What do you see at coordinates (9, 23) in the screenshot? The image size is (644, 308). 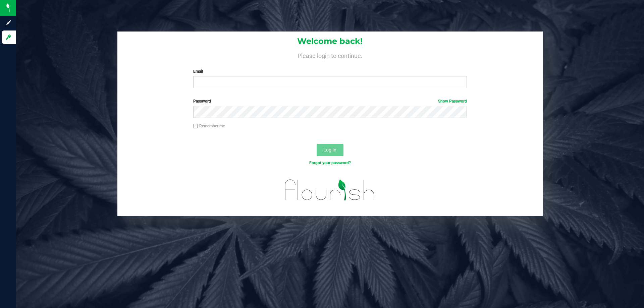 I see `inline-svg: Sign up` at bounding box center [9, 23].